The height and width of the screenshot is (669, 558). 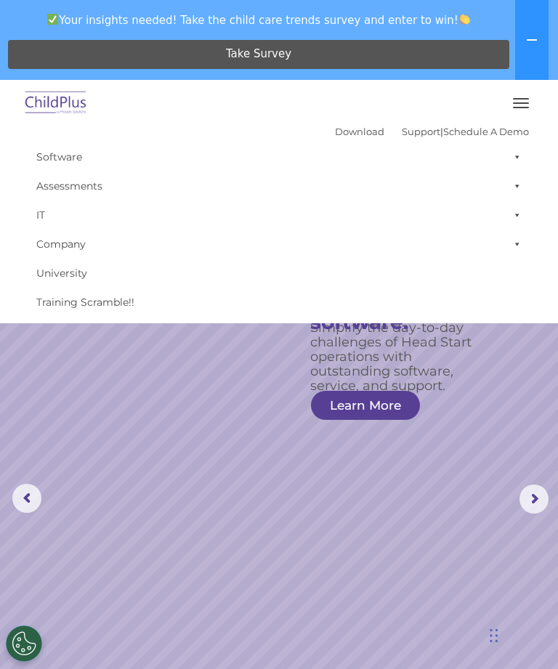 What do you see at coordinates (279, 215) in the screenshot?
I see `a: IT` at bounding box center [279, 215].